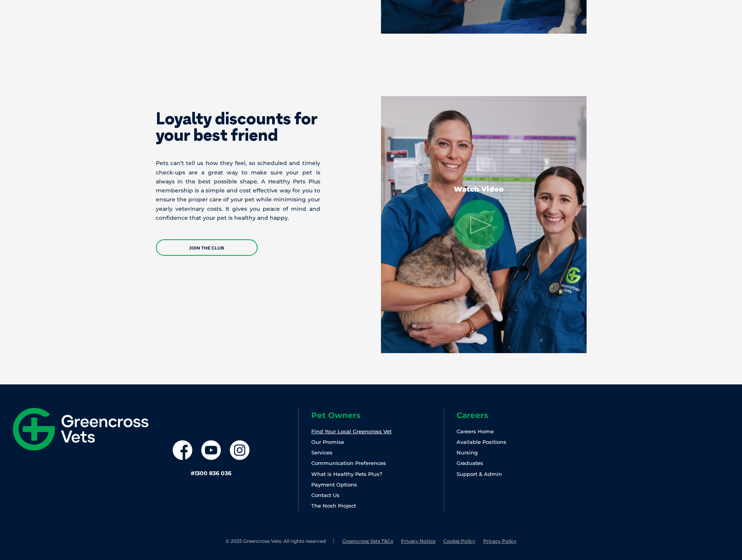 This screenshot has width=742, height=560. I want to click on p: Pets can’t tell us how they feel, so scheduled and timely check-ups are a great way to make sure ..., so click(238, 191).